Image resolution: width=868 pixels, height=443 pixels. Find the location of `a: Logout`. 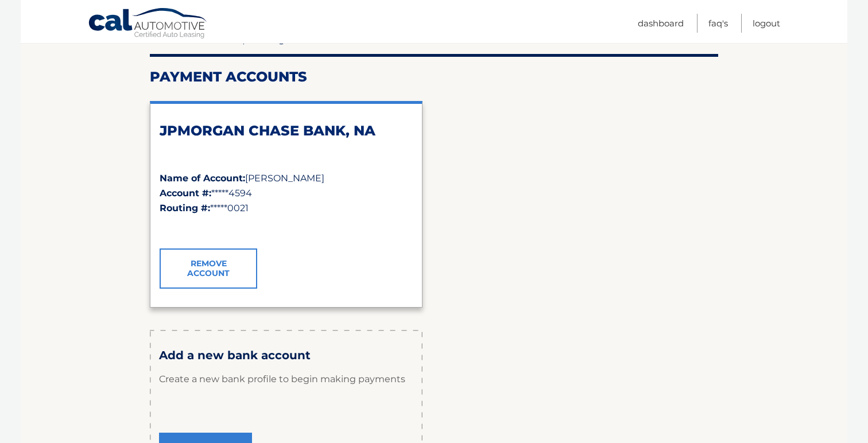

a: Logout is located at coordinates (767, 23).